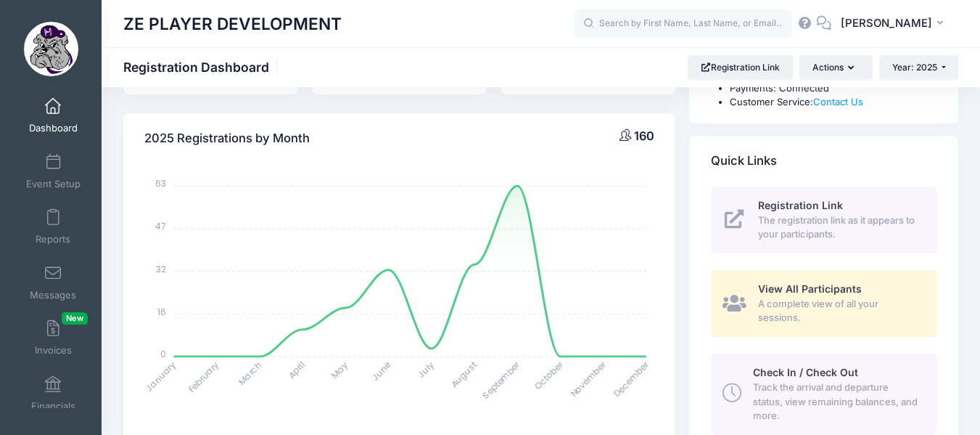  I want to click on li: Customer Service:, so click(834, 103).